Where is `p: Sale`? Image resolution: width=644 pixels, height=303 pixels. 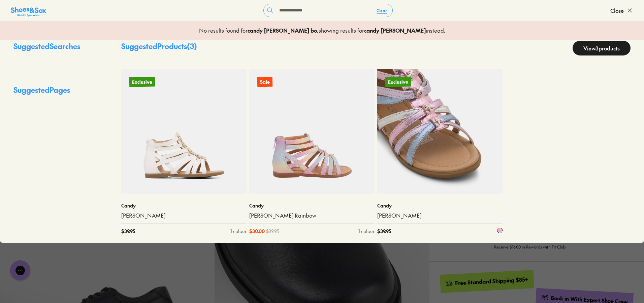 p: Sale is located at coordinates (265, 82).